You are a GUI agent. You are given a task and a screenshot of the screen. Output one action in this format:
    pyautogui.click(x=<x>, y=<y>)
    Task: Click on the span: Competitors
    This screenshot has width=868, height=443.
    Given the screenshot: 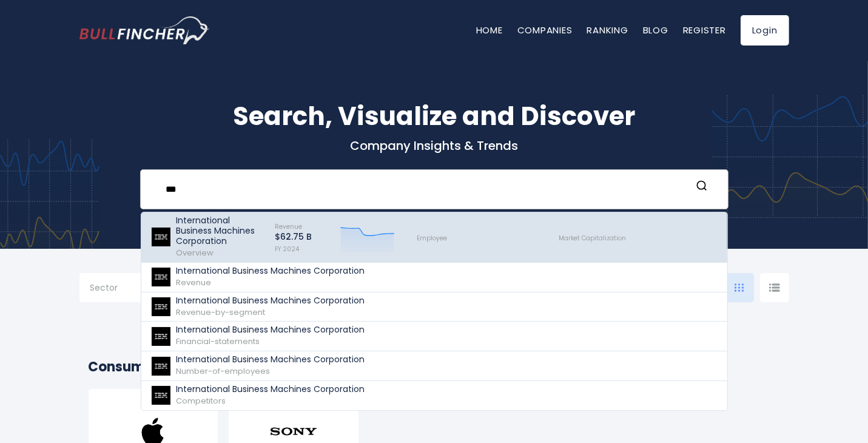 What is the action you would take?
    pyautogui.click(x=201, y=400)
    